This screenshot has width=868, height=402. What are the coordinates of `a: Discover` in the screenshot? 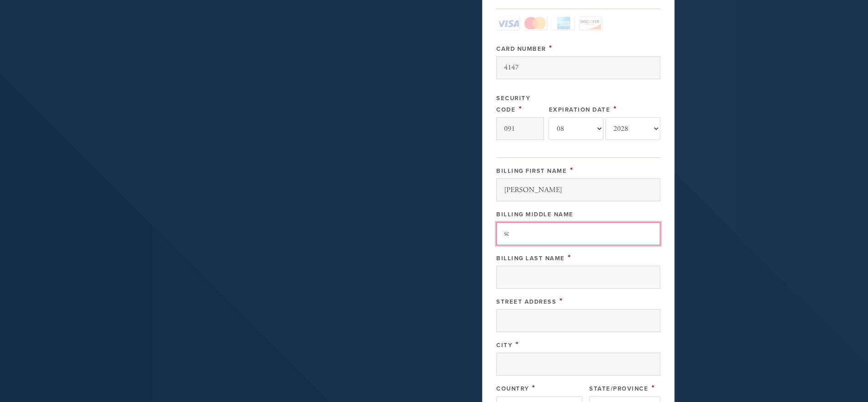 It's located at (590, 23).